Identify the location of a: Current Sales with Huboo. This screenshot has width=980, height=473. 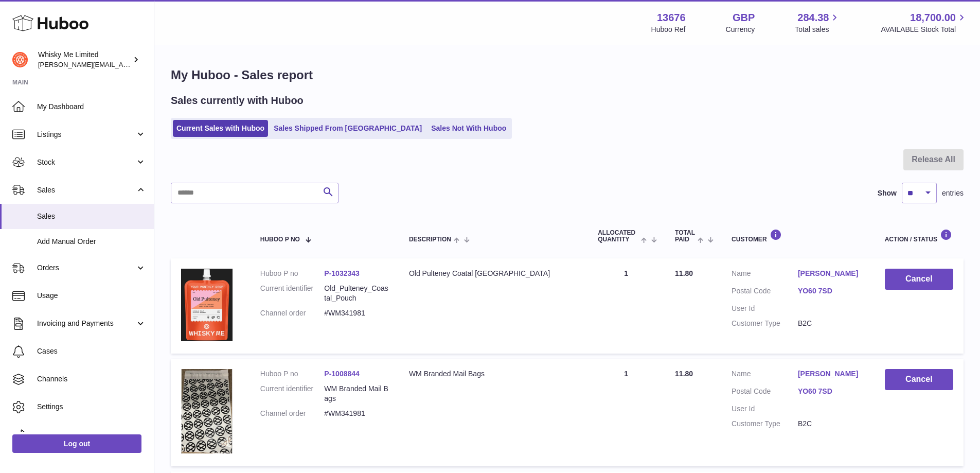
(220, 128).